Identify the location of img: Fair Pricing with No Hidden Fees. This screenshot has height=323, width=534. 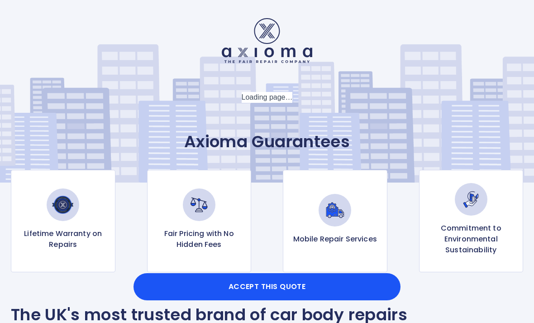
(199, 205).